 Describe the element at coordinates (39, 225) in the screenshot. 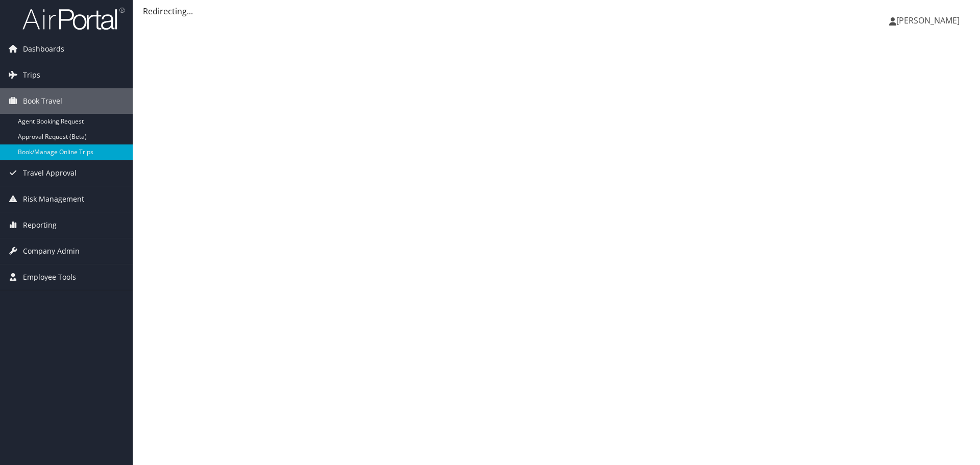

I see `span: Reporting` at that location.